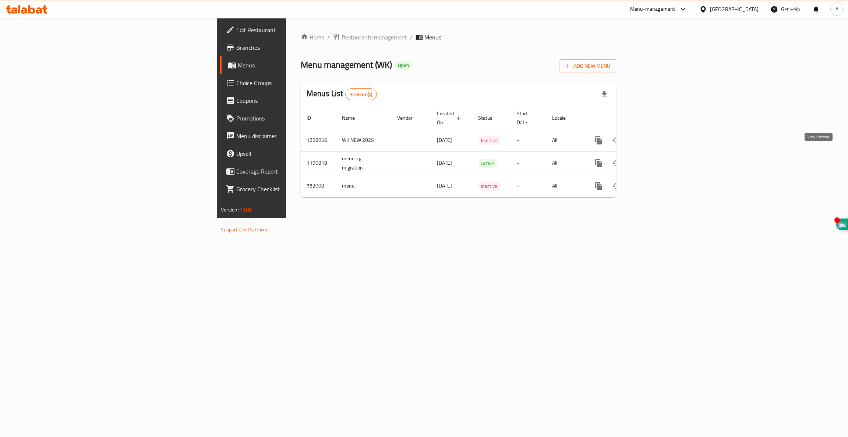  What do you see at coordinates (342, 94) in the screenshot?
I see `h2: Menus List` at bounding box center [342, 94].